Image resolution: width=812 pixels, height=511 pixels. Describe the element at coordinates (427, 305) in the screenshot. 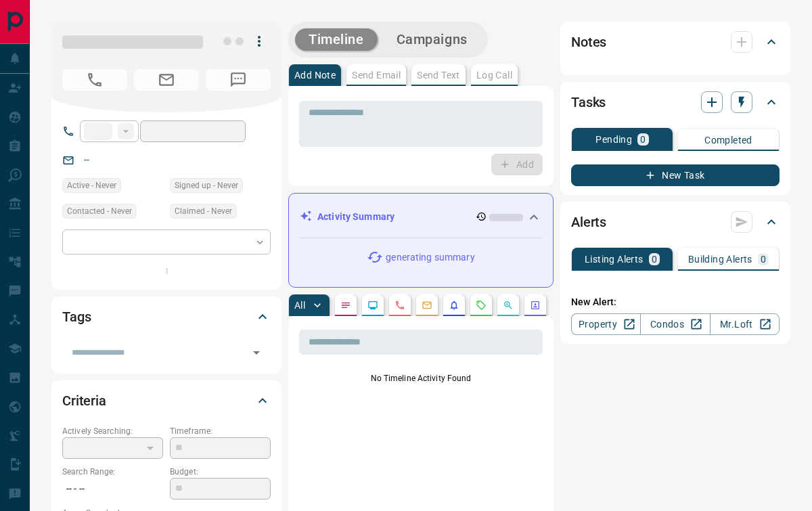

I see `svg: Emails` at that location.